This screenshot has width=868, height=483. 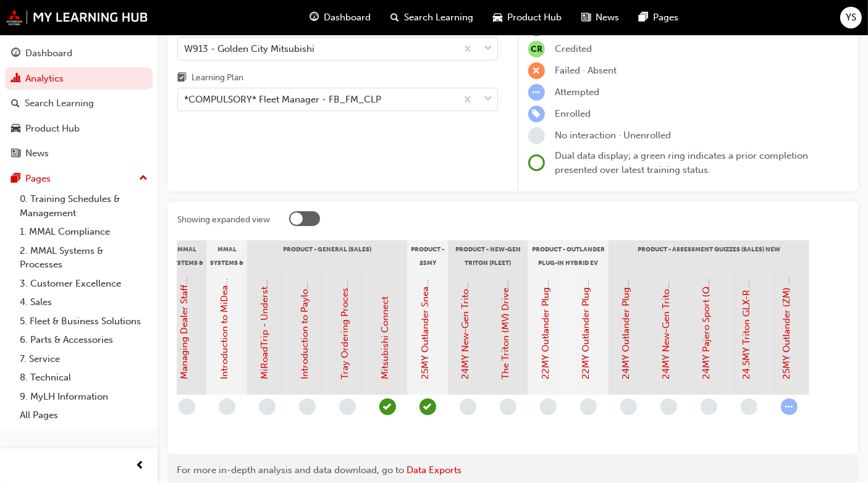 What do you see at coordinates (16, 79) in the screenshot?
I see `span: chart-icon` at bounding box center [16, 79].